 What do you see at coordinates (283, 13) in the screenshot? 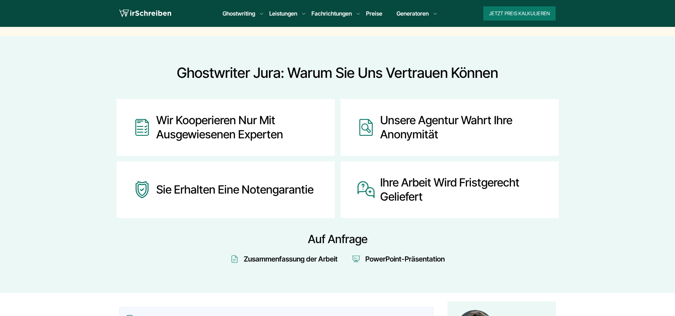
I see `a: Leistungen` at bounding box center [283, 13].